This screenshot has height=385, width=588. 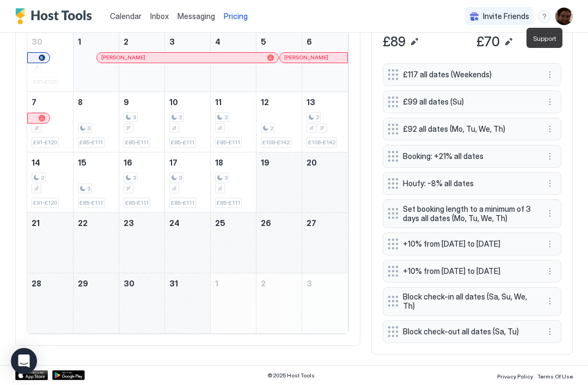 I want to click on a: December 16, 2025, so click(x=142, y=162).